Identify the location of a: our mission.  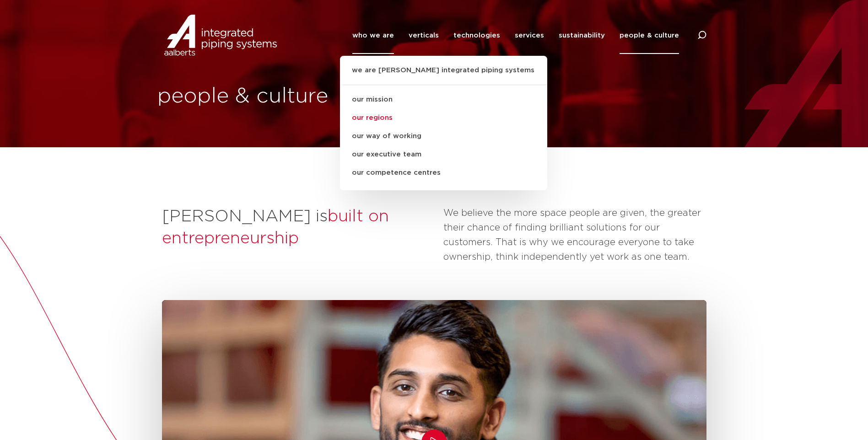
(443, 100).